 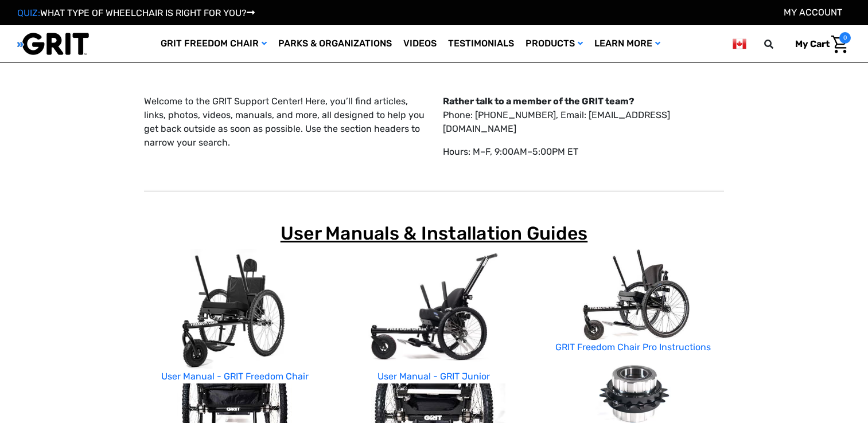 What do you see at coordinates (812, 12) in the screenshot?
I see `a: Account` at bounding box center [812, 12].